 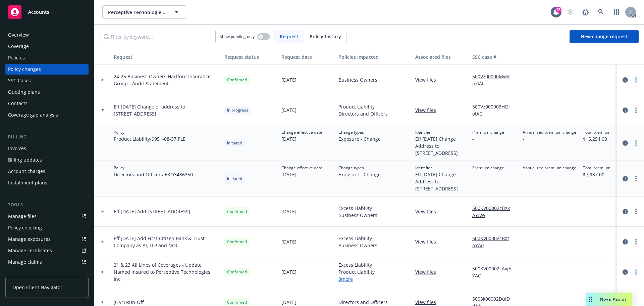 What do you see at coordinates (237, 36) in the screenshot?
I see `span: Show pending only` at bounding box center [237, 36].